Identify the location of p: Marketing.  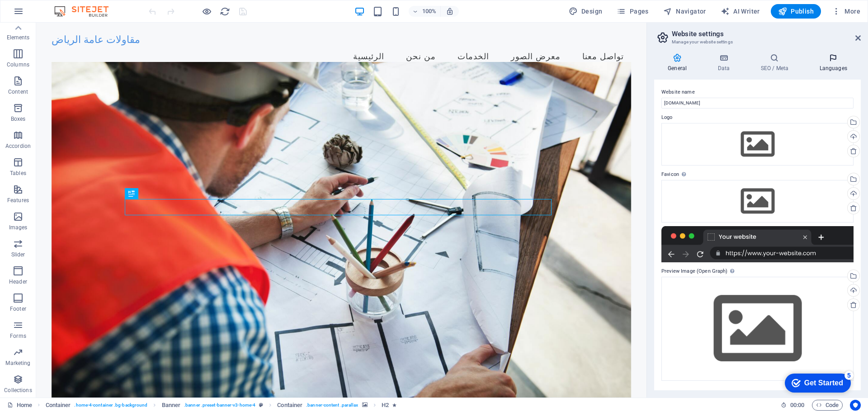
(18, 363).